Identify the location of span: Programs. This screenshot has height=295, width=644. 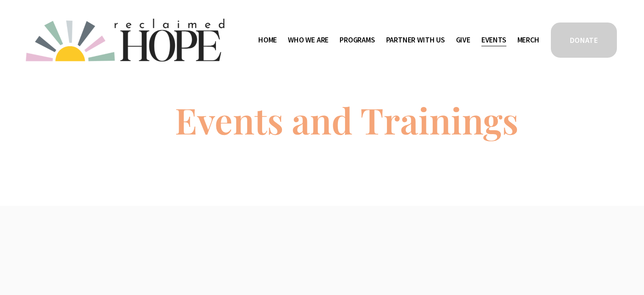
(357, 39).